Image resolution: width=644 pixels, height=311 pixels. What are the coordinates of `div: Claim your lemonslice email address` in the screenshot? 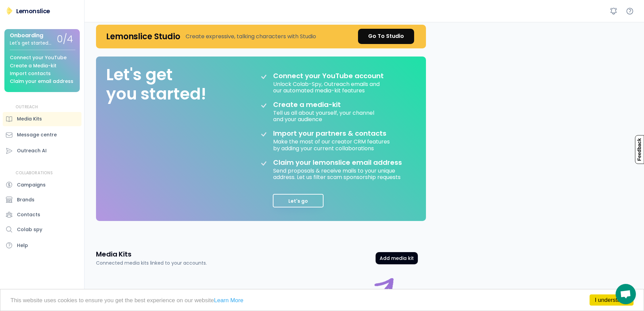 It's located at (338, 162).